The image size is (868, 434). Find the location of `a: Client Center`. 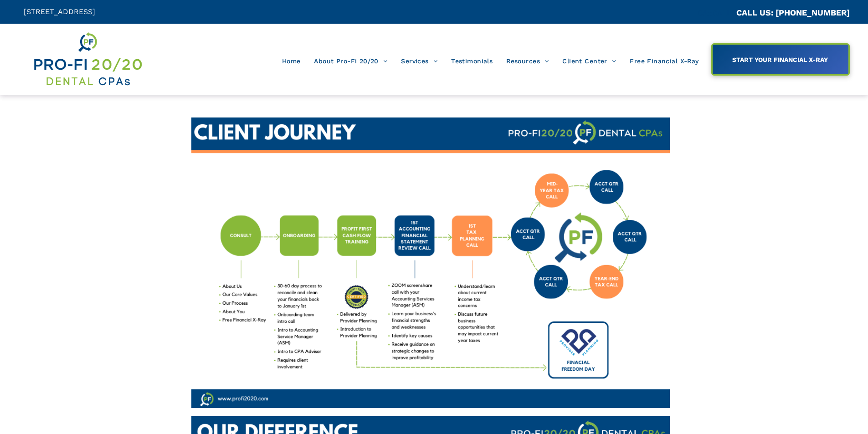

a: Client Center is located at coordinates (589, 61).